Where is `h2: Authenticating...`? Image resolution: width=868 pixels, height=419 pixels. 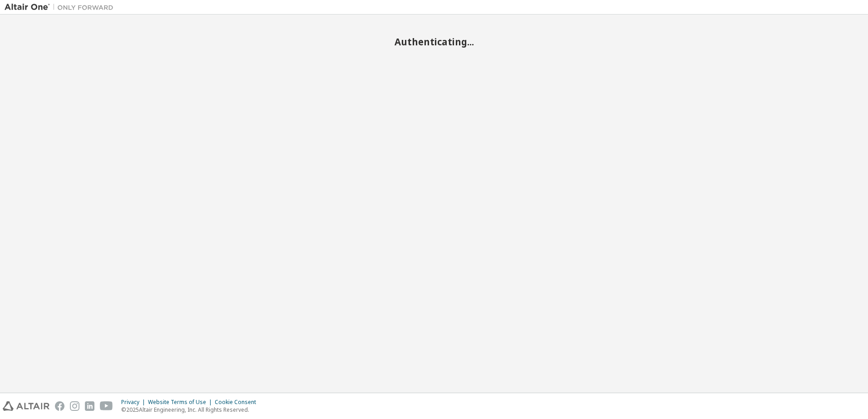 h2: Authenticating... is located at coordinates (434, 42).